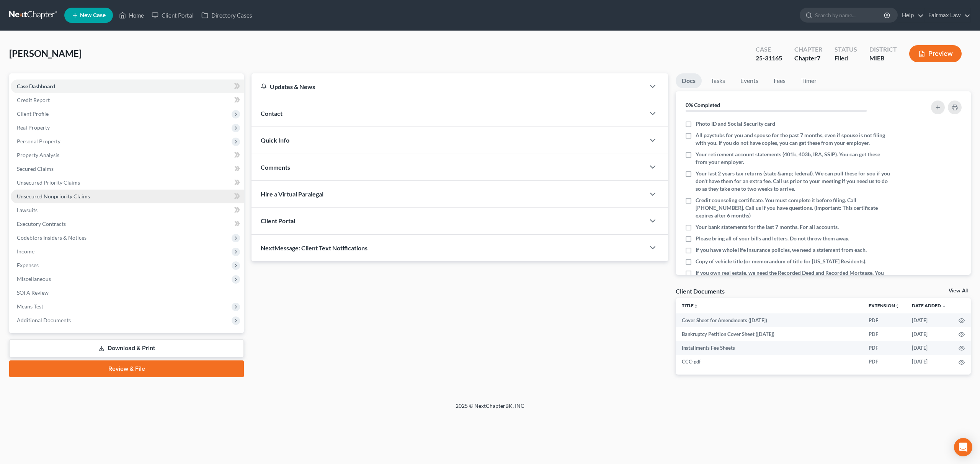  I want to click on a: Executory Contracts, so click(127, 224).